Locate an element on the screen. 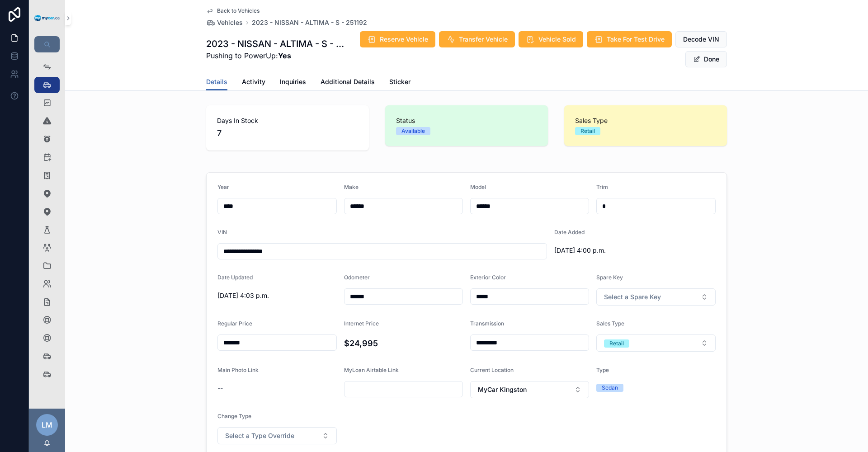 This screenshot has height=452, width=868. button: Decode VIN is located at coordinates (701, 39).